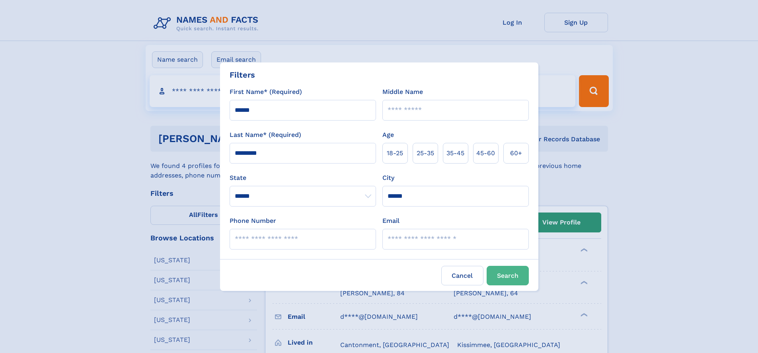  I want to click on label: Email, so click(391, 221).